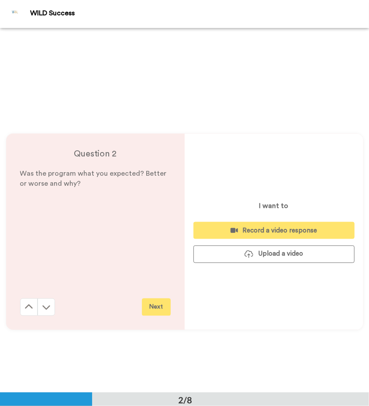  What do you see at coordinates (274, 230) in the screenshot?
I see `div: Record a video response` at bounding box center [274, 230].